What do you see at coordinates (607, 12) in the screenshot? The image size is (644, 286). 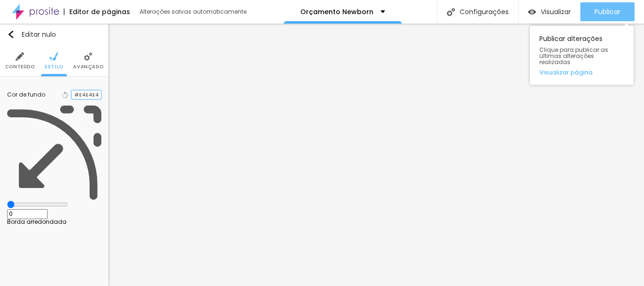 I see `font: Publicar` at bounding box center [607, 12].